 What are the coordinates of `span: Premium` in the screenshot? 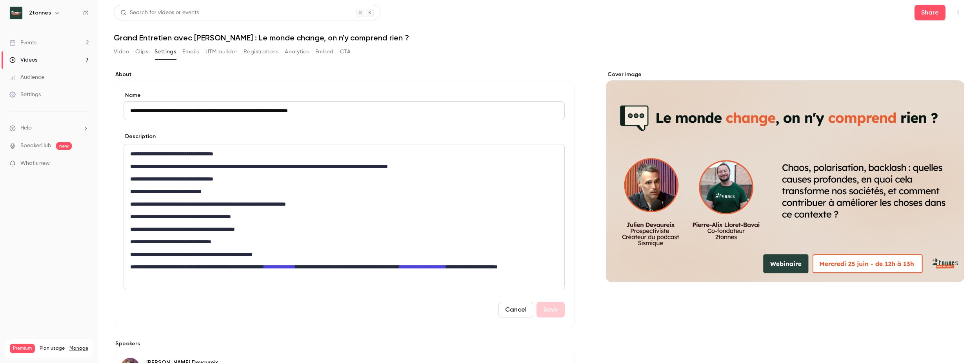 It's located at (23, 349).